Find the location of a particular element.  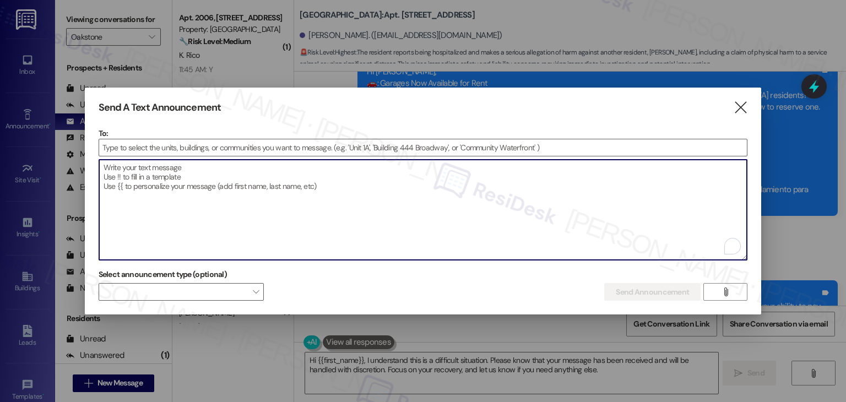

input: Type to select the units, buildings, or communities you want to message. (e.g. 'Unit 1A', 'Buildi... is located at coordinates (423, 148).